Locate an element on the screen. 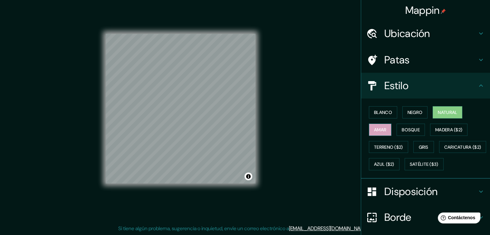 This screenshot has width=490, height=235. div: Ubicación is located at coordinates (425, 33).